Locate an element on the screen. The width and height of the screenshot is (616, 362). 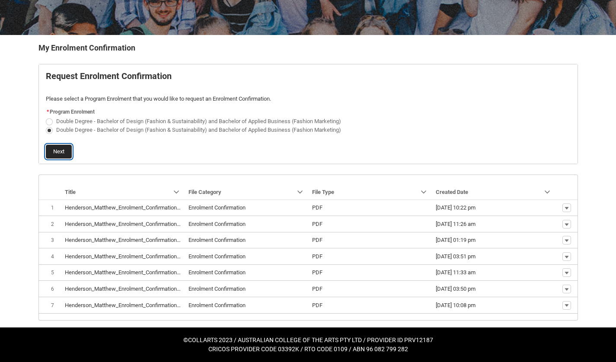
lightning-base-formatted-text: Henderson_Matthew_Enrolment_Confirmation_Feb 21, 2024.pdf is located at coordinates (142, 240).